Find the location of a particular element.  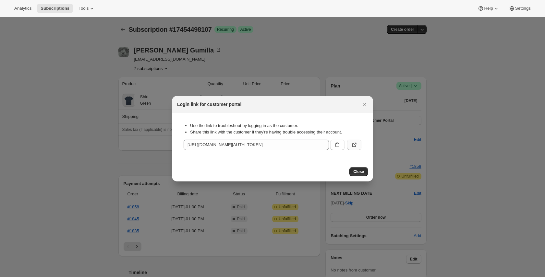

span: Analytics is located at coordinates (23, 8).